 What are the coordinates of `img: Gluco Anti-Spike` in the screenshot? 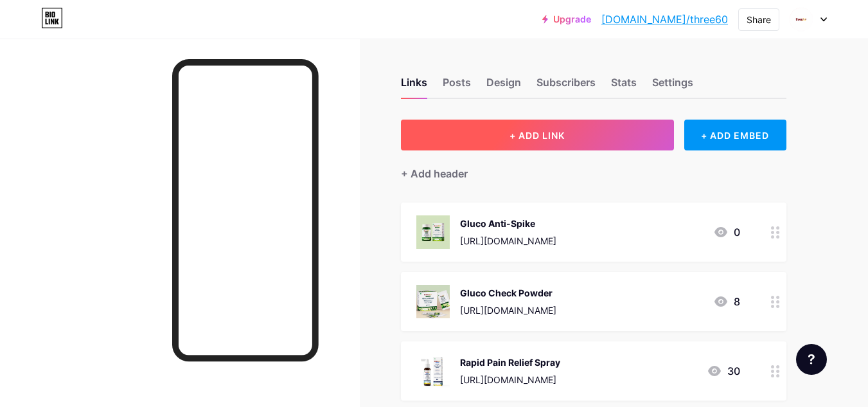 It's located at (433, 232).